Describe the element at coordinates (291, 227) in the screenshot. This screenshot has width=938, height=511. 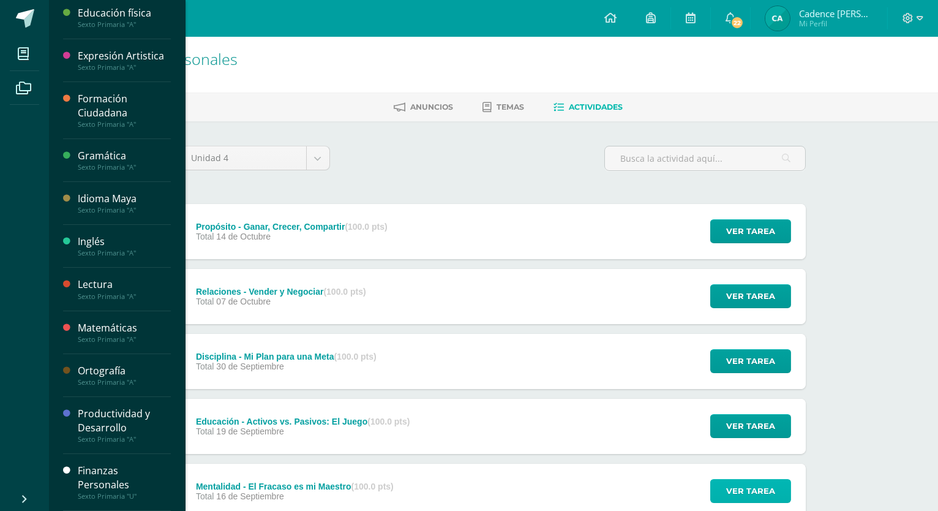
I see `div: Propósito - Ganar, Crecer, Compartir` at that location.